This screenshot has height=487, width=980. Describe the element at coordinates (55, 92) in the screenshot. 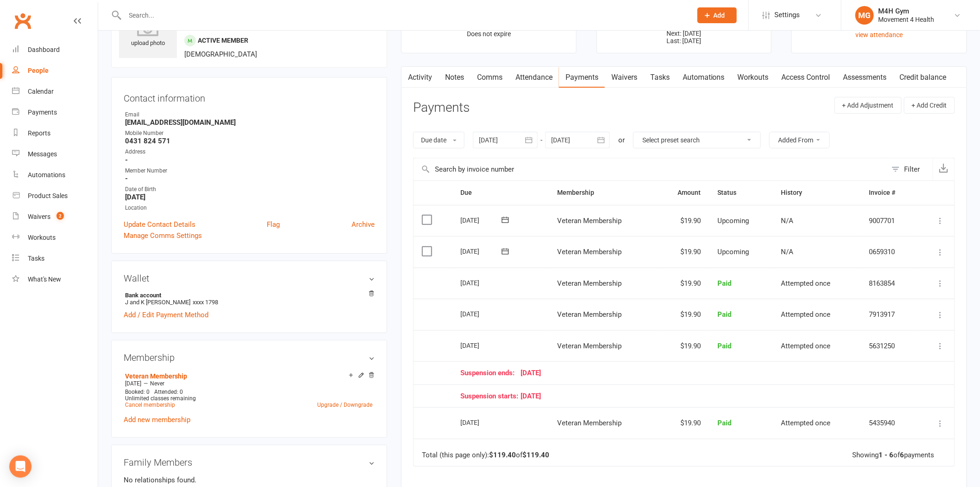

I see `a: Calendar` at that location.